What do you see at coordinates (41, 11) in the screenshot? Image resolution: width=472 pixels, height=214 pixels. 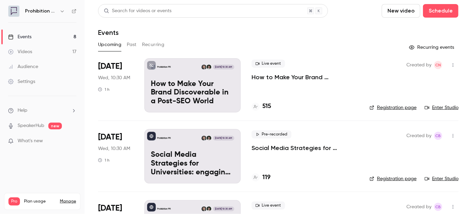 I see `h6: Prohibition PR` at bounding box center [41, 11].